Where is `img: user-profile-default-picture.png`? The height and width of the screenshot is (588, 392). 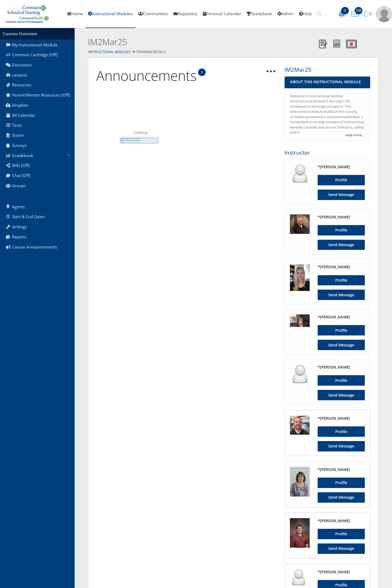 img: user-profile-default-picture.png is located at coordinates (384, 14).